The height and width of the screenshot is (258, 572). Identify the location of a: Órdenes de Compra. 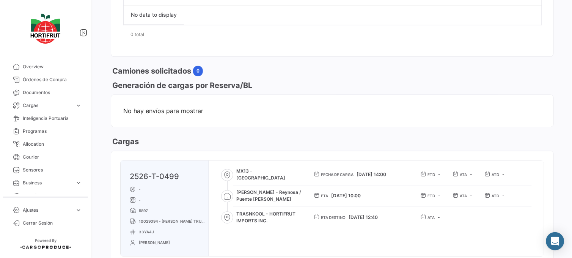
(46, 80).